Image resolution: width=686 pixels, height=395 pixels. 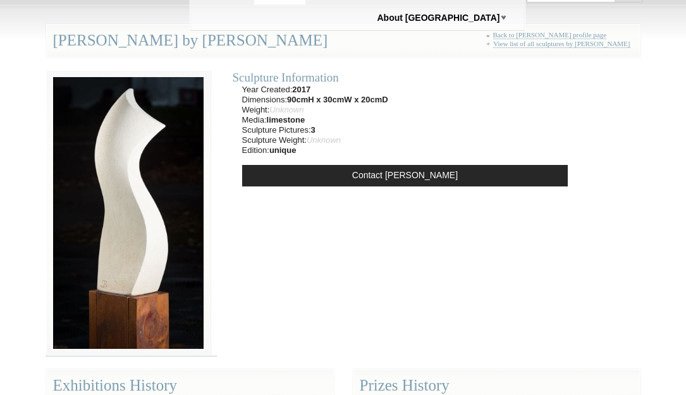 What do you see at coordinates (128, 213) in the screenshot?
I see `img: 002-170327_mifgs655__medium.jpg` at bounding box center [128, 213].